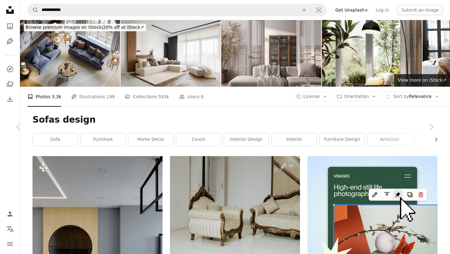 Image resolution: width=450 pixels, height=254 pixels. I want to click on div: 20% off at iStock ↗, so click(85, 28).